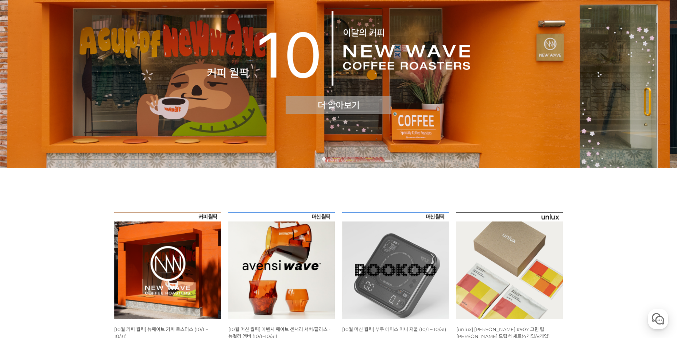 The width and height of the screenshot is (677, 338). What do you see at coordinates (25, 245) in the screenshot?
I see `span: 홈` at bounding box center [25, 245].